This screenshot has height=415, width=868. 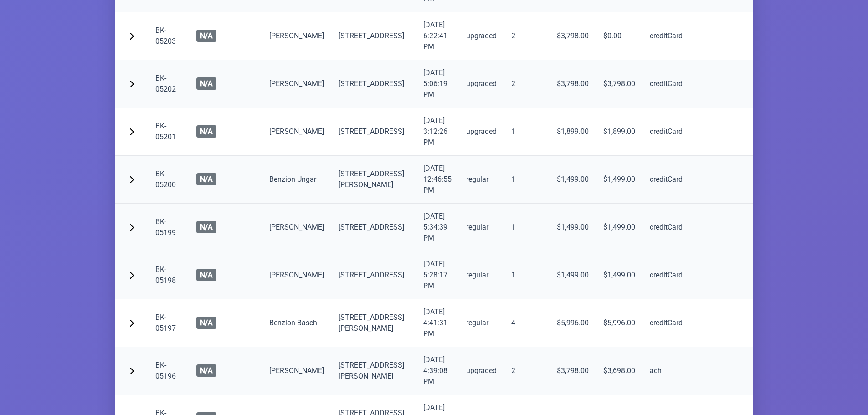 I want to click on a: BK-05199, so click(x=165, y=227).